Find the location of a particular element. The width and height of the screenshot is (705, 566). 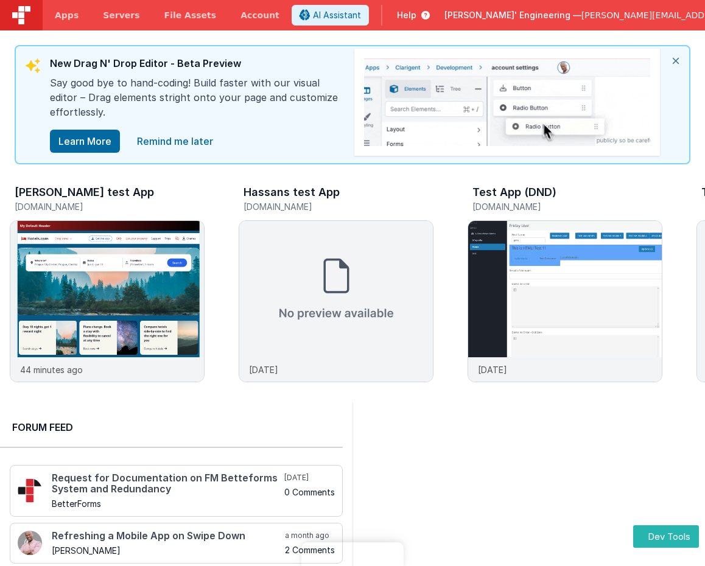

h5: a month ago is located at coordinates (310, 536).